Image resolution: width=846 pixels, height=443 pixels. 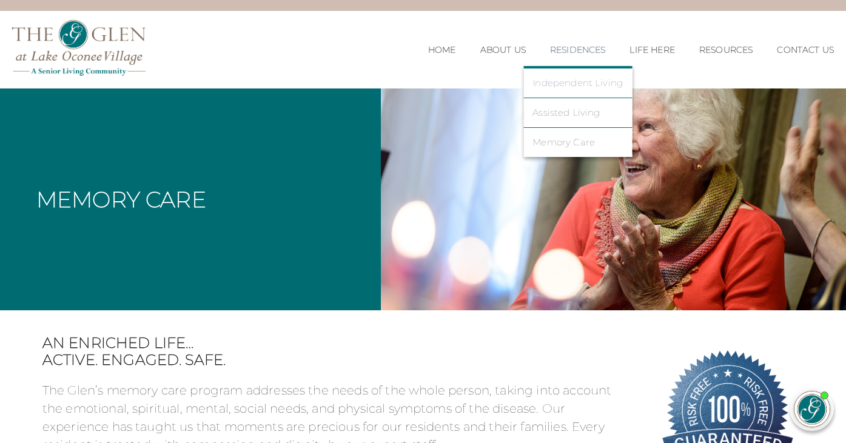 I want to click on a: Resources, so click(x=726, y=50).